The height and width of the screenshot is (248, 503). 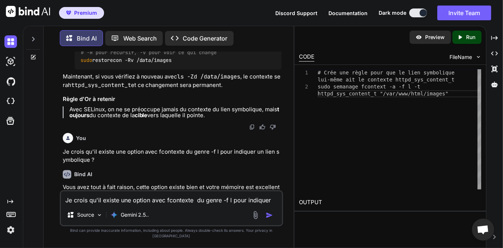 What do you see at coordinates (252, 127) in the screenshot?
I see `img: copy` at bounding box center [252, 127].